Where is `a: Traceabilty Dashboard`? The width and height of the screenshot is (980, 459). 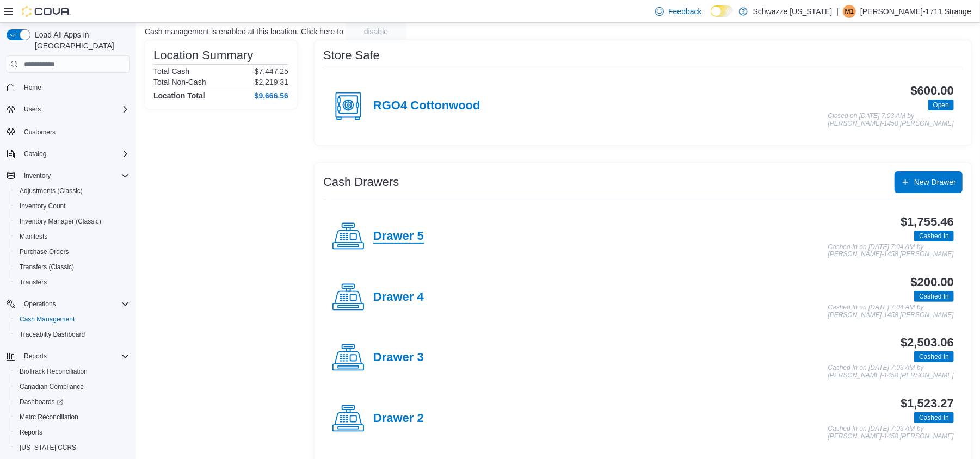 a: Traceabilty Dashboard is located at coordinates (52, 335).